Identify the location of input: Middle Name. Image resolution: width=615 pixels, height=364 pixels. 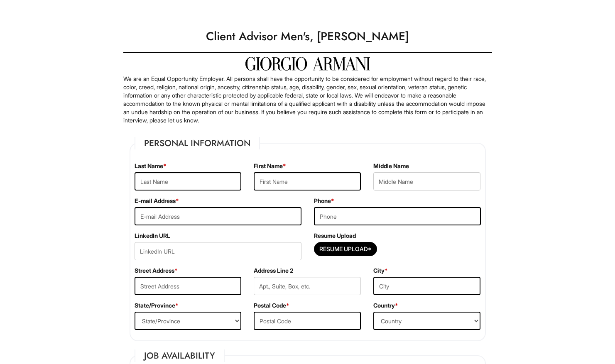
(427, 181).